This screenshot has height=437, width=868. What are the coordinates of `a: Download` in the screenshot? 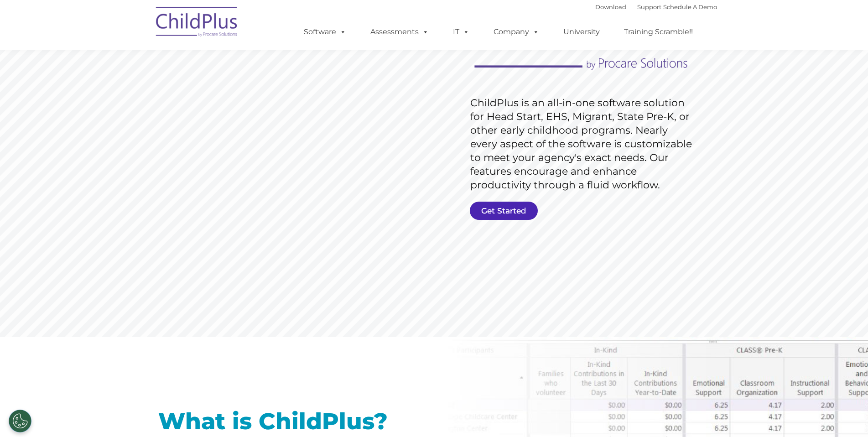 It's located at (610, 7).